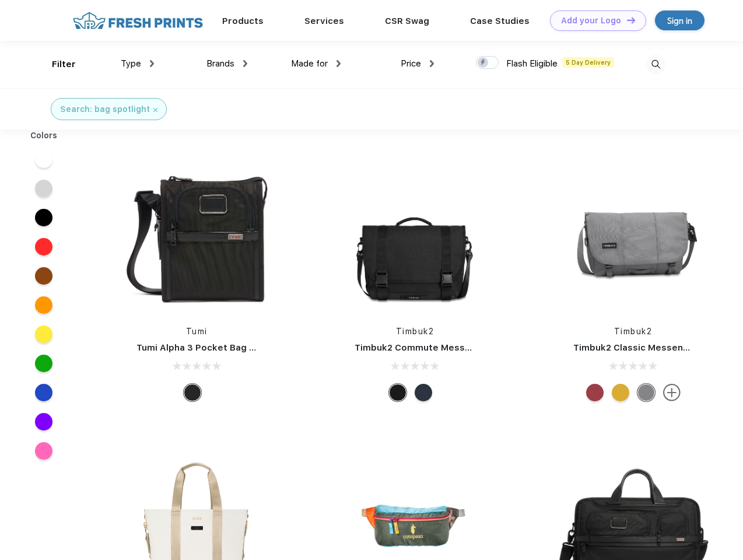 The height and width of the screenshot is (560, 743). What do you see at coordinates (197, 332) in the screenshot?
I see `a: Tumi` at bounding box center [197, 332].